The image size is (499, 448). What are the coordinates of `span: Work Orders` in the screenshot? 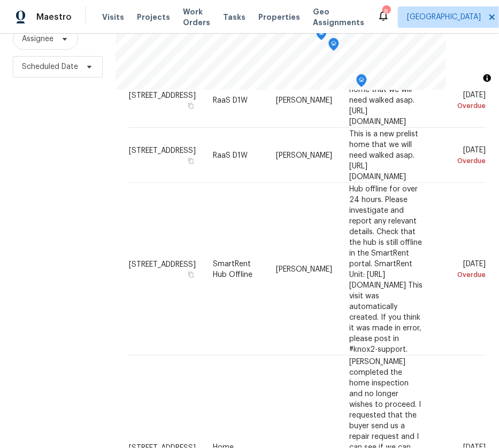 It's located at (196, 17).